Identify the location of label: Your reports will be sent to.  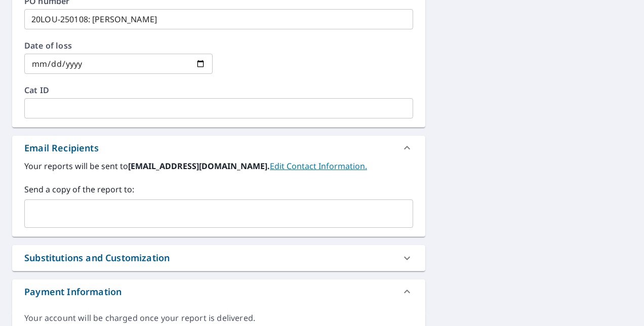
(219, 166).